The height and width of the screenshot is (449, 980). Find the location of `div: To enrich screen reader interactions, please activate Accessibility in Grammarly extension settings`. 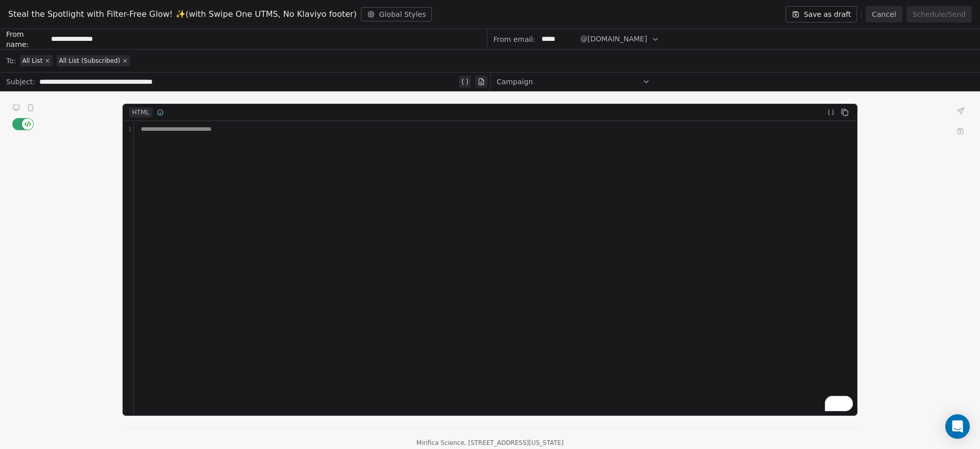

div: To enrich screen reader interactions, please activate Accessibility in Grammarly extension settings is located at coordinates (495, 268).